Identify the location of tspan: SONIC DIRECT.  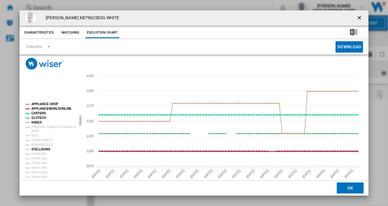
(42, 140).